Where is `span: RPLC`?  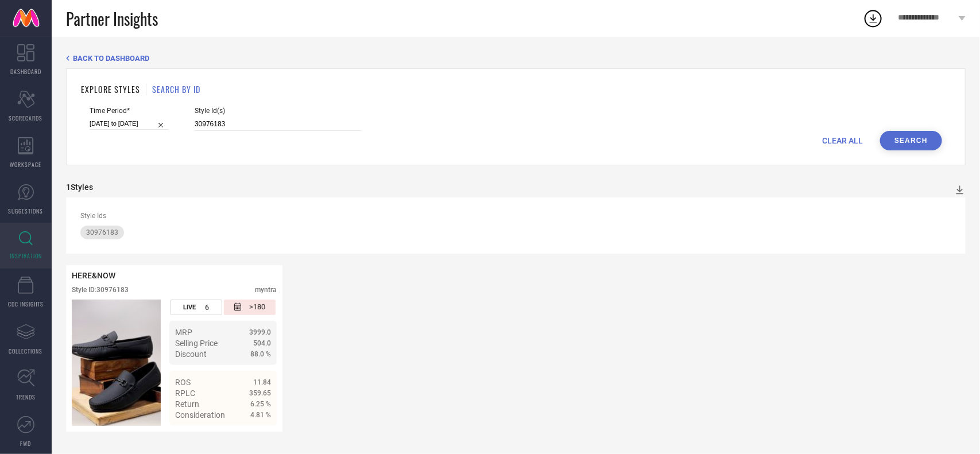
span: RPLC is located at coordinates (185, 393).